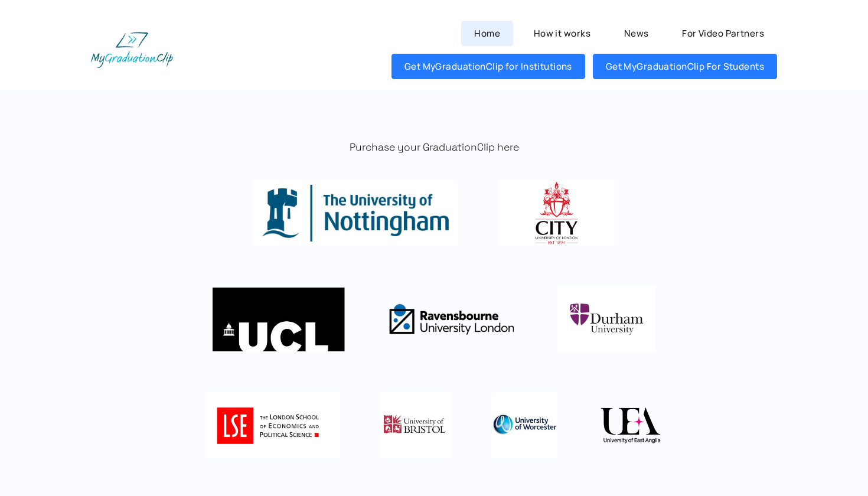 The width and height of the screenshot is (868, 496). Describe the element at coordinates (685, 66) in the screenshot. I see `a: Get MyGraduationClip For Students` at that location.